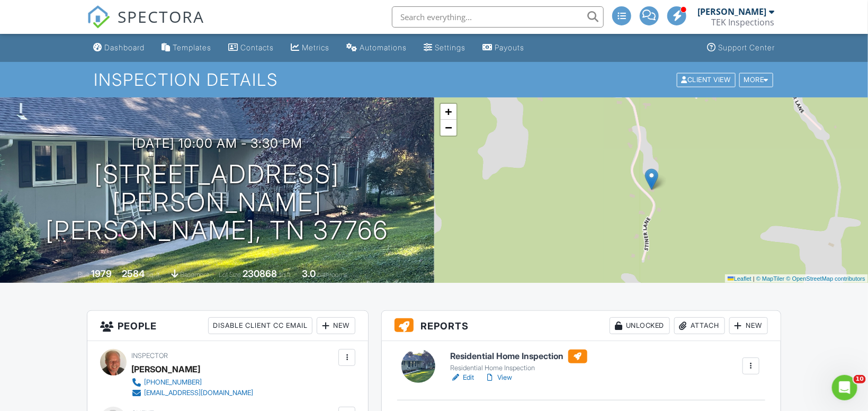 Image resolution: width=868 pixels, height=411 pixels. What do you see at coordinates (192, 47) in the screenshot?
I see `div: Templates` at bounding box center [192, 47].